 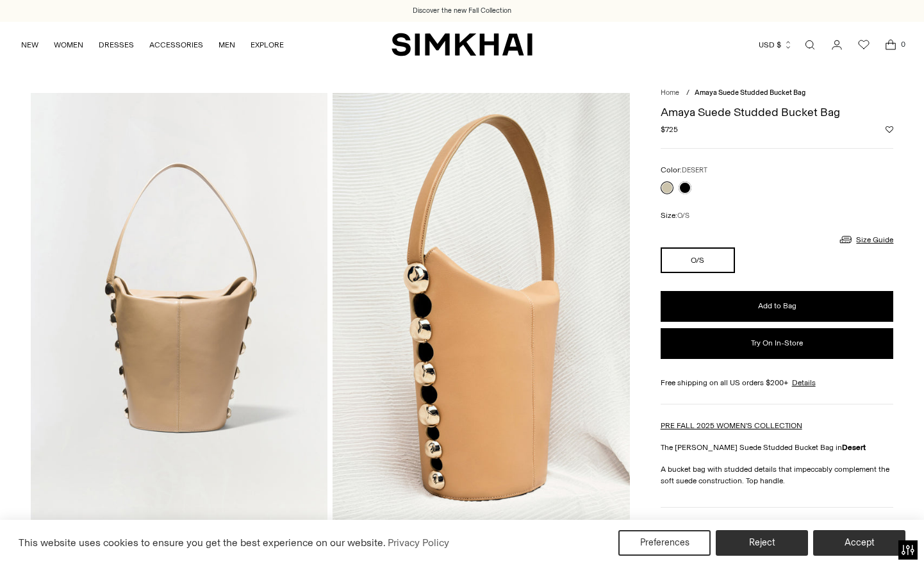 What do you see at coordinates (853, 447) in the screenshot?
I see `strong: Desert` at bounding box center [853, 447].